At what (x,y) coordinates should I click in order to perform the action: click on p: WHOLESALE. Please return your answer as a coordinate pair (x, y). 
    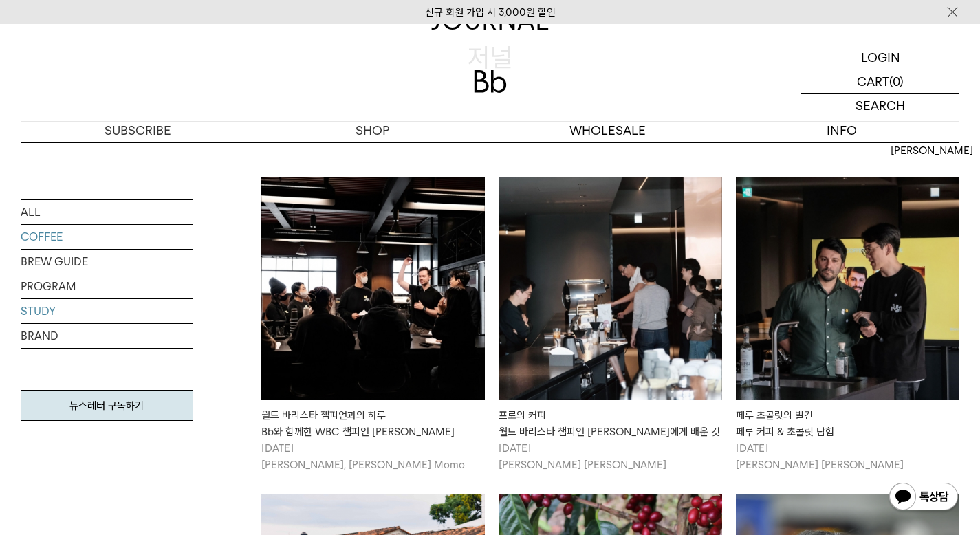
    Looking at the image, I should click on (607, 130).